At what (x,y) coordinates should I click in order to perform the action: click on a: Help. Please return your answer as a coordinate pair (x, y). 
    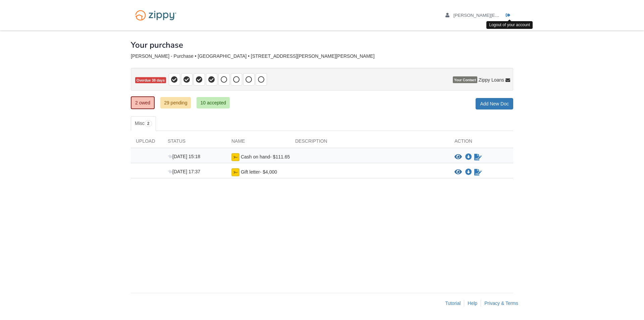
    Looking at the image, I should click on (472, 303).